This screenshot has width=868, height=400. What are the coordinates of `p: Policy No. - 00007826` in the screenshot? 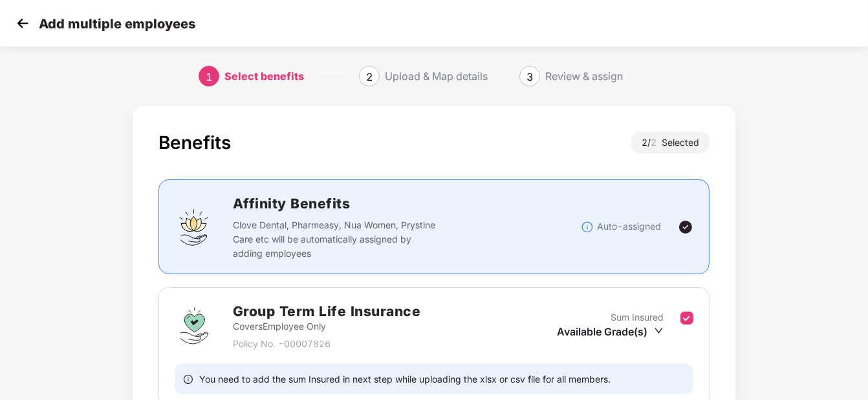 It's located at (326, 344).